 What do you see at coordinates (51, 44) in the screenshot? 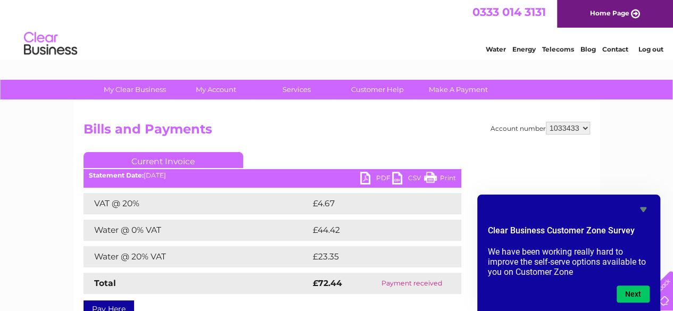
I see `img: logo.png` at bounding box center [51, 44].